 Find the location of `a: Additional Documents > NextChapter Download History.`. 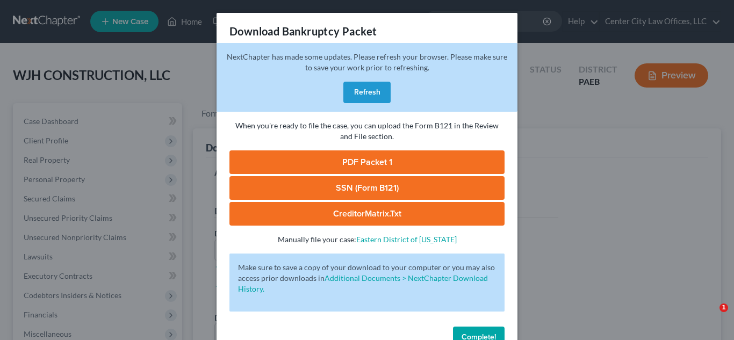

a: Additional Documents > NextChapter Download History. is located at coordinates (363, 283).